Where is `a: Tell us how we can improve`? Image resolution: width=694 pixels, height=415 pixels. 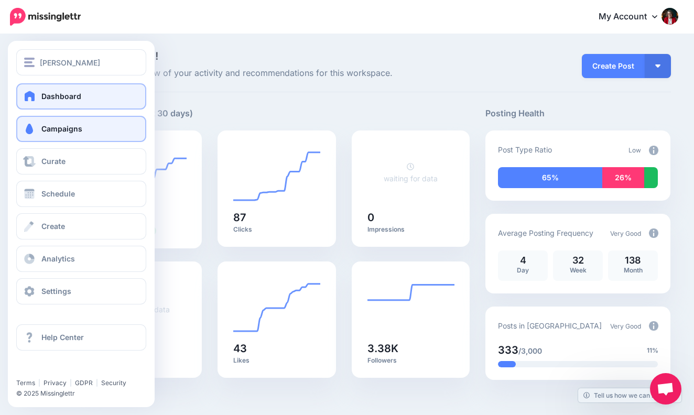
a: Tell us how we can improve is located at coordinates (629, 395).